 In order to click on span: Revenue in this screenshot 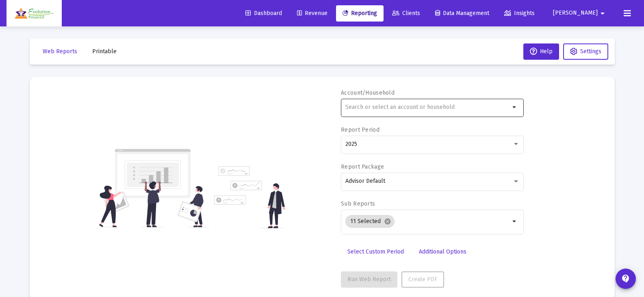, I will do `click(312, 13)`.